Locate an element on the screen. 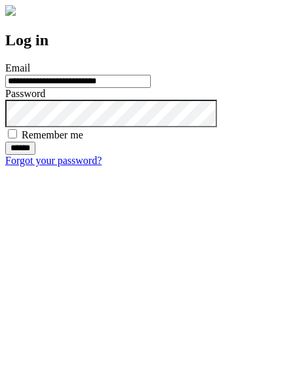  label: Remember me is located at coordinates (52, 134).